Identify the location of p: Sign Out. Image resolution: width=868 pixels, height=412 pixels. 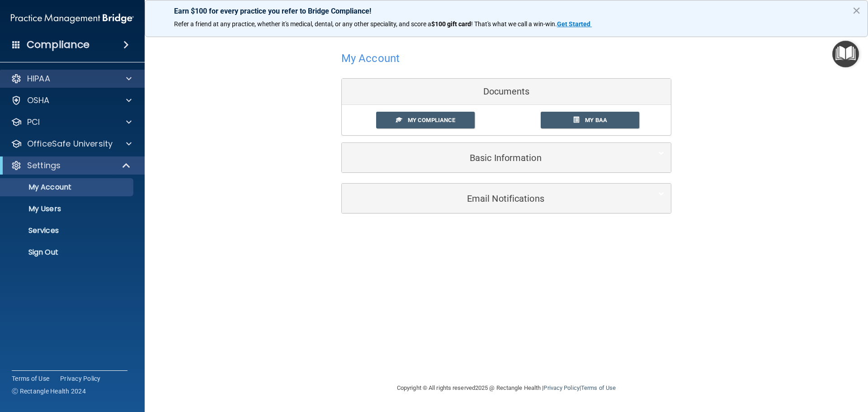
(67, 253).